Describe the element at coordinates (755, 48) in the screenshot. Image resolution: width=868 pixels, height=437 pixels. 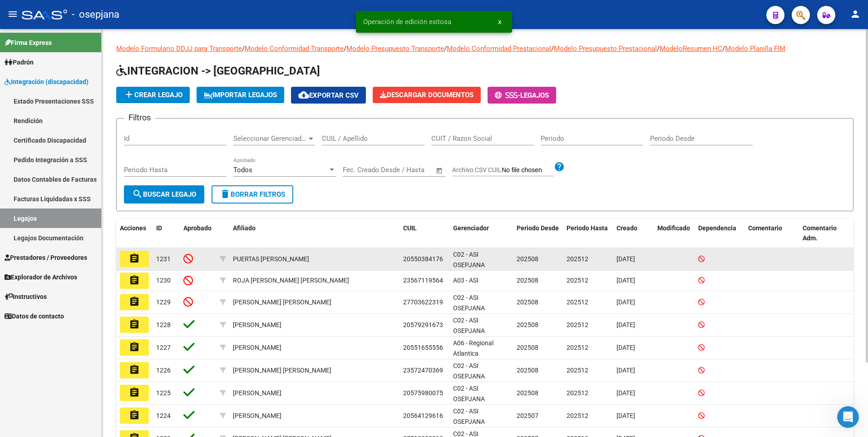
I see `a: Modelo Planilla FIM` at that location.